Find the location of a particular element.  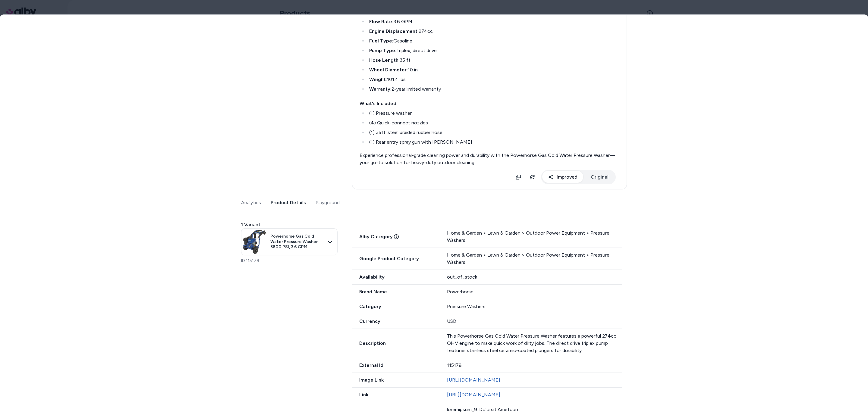

span: Description is located at coordinates (396, 343).